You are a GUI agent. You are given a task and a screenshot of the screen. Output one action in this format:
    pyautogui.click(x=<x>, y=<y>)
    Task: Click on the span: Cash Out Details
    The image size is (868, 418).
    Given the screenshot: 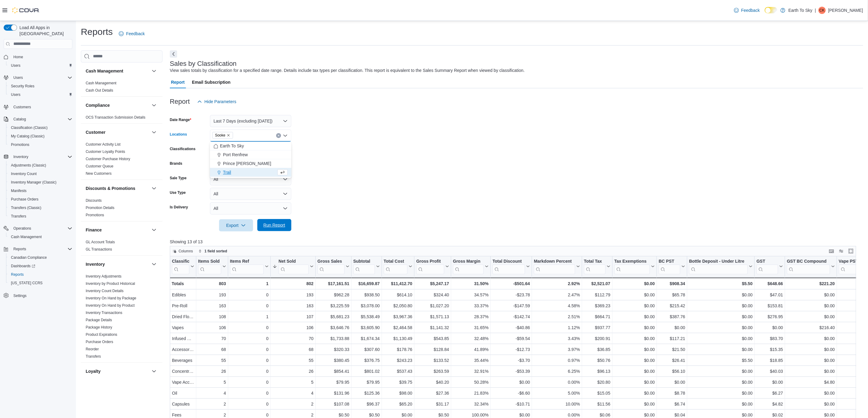 What is the action you would take?
    pyautogui.click(x=99, y=91)
    